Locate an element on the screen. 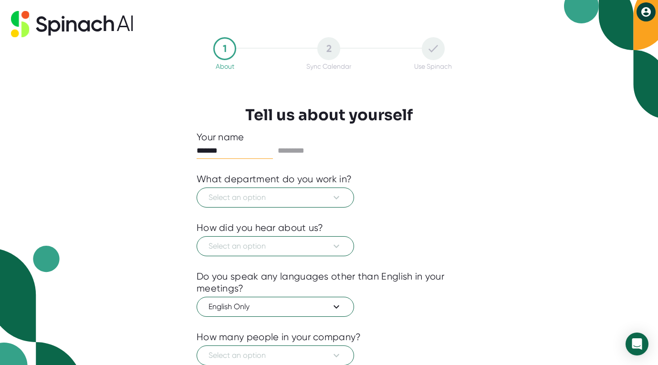 The image size is (658, 365). div: How many people in your company? is located at coordinates (279, 337).